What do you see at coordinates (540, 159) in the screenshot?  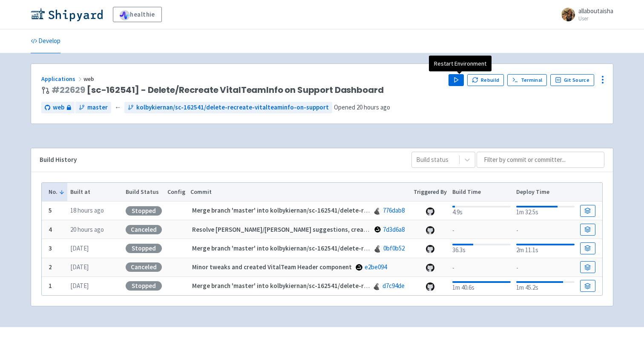 I see `input: Filter by commit or committer...` at bounding box center [540, 159].